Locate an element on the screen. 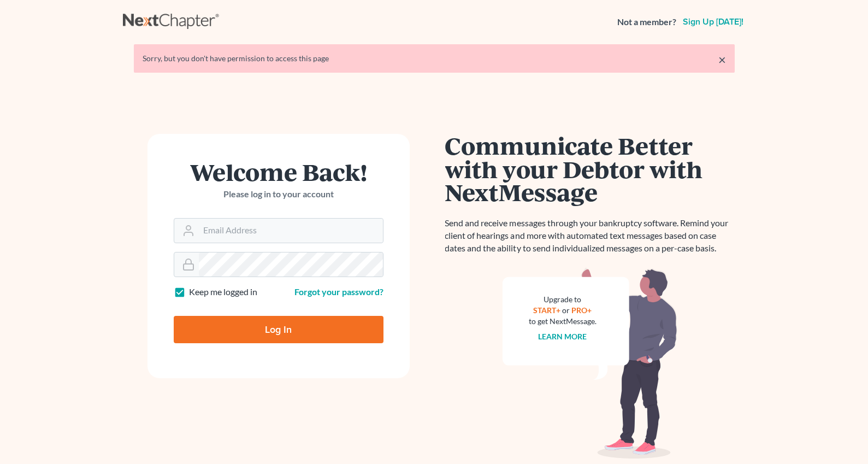  span: or is located at coordinates (566, 310).